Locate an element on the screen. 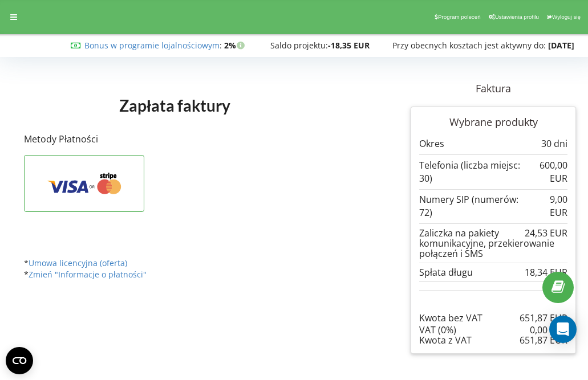 This screenshot has height=380, width=588. p: Faktura is located at coordinates (493, 89).